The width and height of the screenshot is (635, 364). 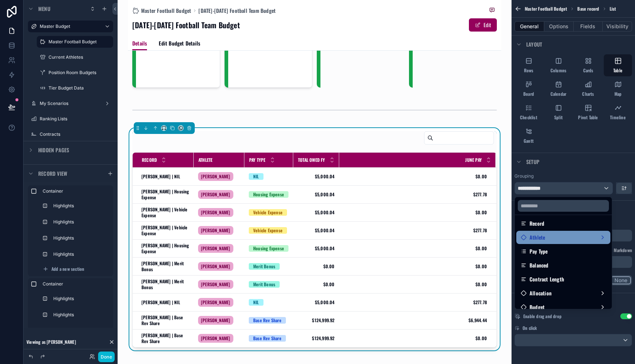 What do you see at coordinates (413, 321) in the screenshot?
I see `span: $6,944.44` at bounding box center [413, 321].